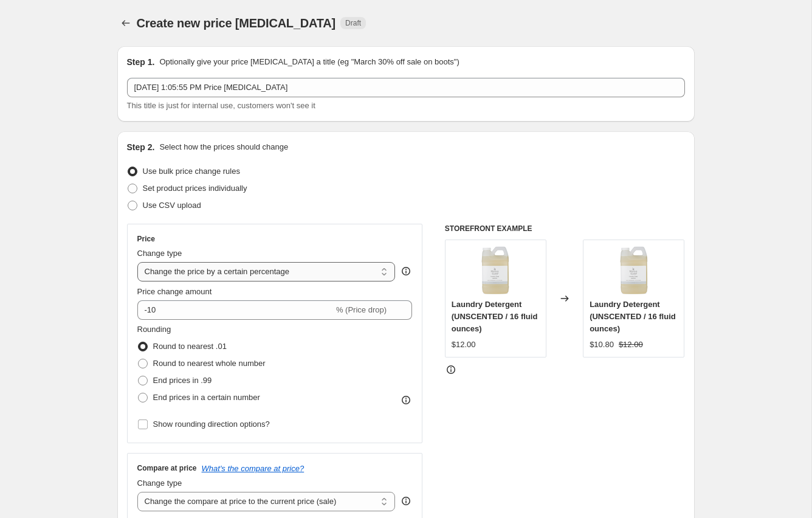 Image resolution: width=812 pixels, height=518 pixels. I want to click on h3: Price, so click(146, 239).